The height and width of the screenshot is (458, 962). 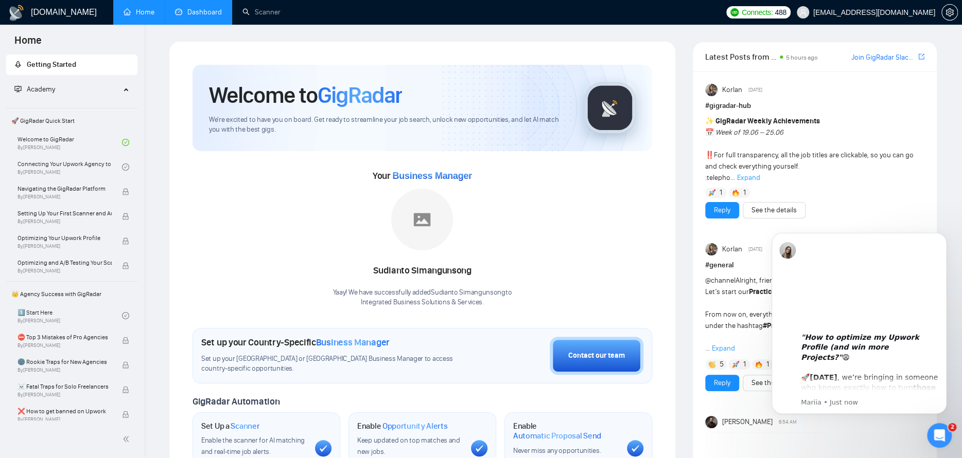 I want to click on span: ❌ How to get banned on Upwork, so click(x=64, y=412).